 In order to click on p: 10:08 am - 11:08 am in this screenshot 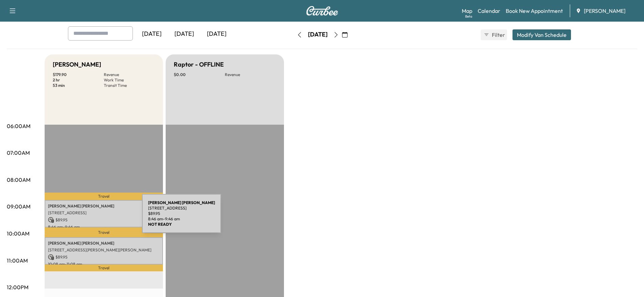, I will do `click(104, 264)`.